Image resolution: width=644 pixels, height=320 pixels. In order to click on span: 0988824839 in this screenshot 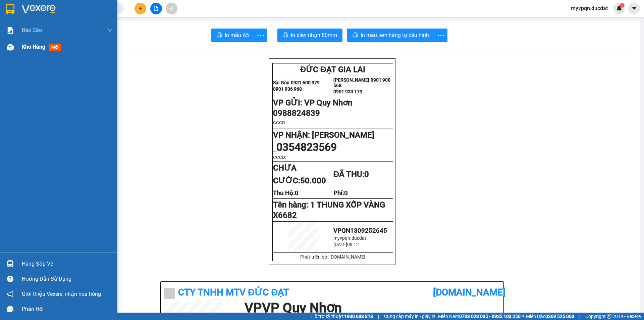, I will do `click(297, 113)`.